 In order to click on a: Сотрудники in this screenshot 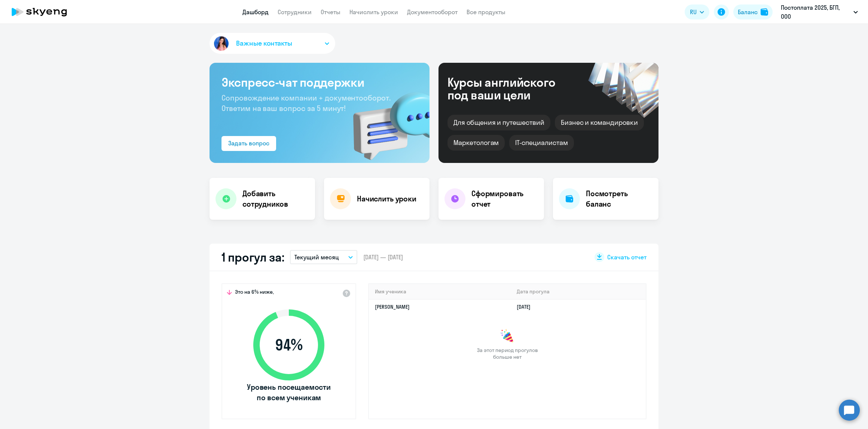, I will do `click(294, 12)`.